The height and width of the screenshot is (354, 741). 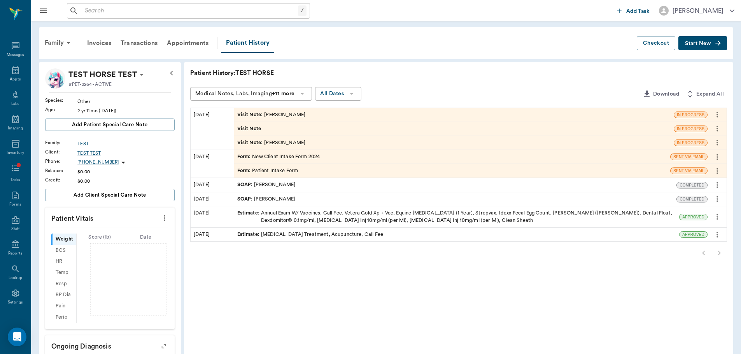 I want to click on span: Add client Special Care Note, so click(x=110, y=195).